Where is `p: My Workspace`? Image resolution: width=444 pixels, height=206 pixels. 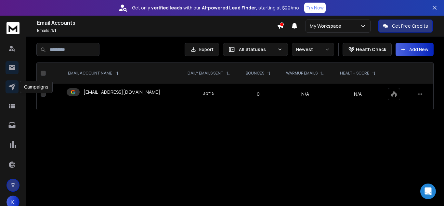
p: My Workspace is located at coordinates (327, 26).